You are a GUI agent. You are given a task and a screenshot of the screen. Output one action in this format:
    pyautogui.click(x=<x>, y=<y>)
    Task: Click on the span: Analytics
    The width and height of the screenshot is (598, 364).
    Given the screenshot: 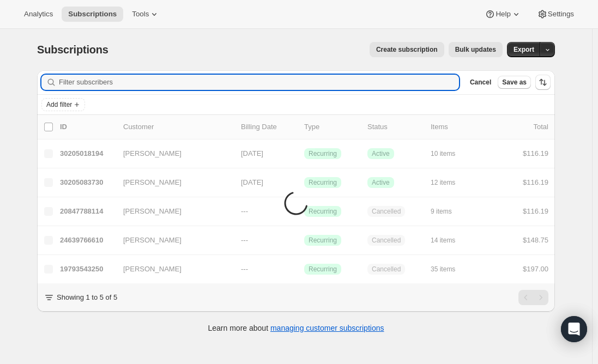 What is the action you would take?
    pyautogui.click(x=38, y=14)
    